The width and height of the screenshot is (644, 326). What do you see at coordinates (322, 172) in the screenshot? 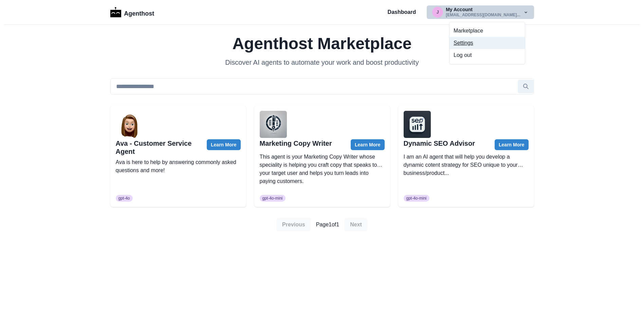
I see `p: This agent is your Marketing Copy Writer whose speciality is helping you craft copy that speaks t...` at bounding box center [322, 172].